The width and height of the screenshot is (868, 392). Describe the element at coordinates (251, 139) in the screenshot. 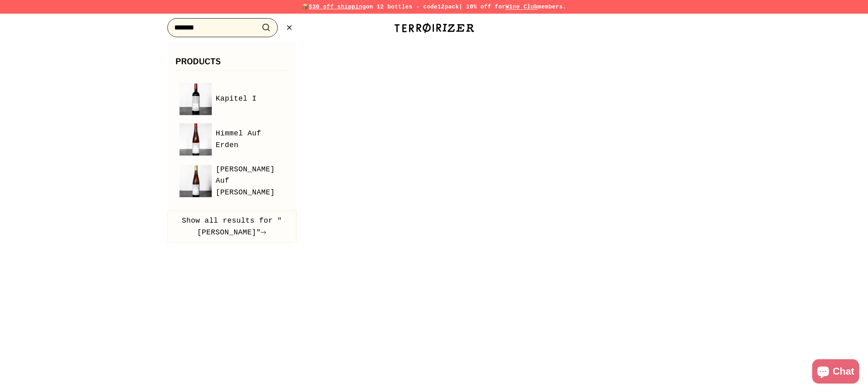

I see `span: Himmel Auf Erden` at that location.